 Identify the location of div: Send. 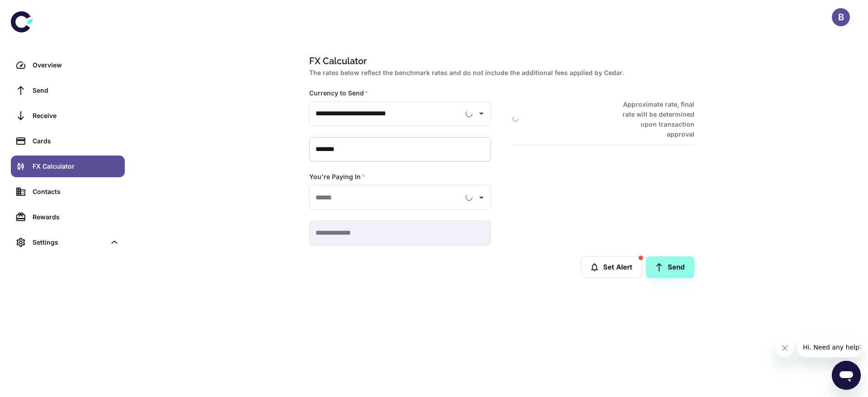
(76, 91).